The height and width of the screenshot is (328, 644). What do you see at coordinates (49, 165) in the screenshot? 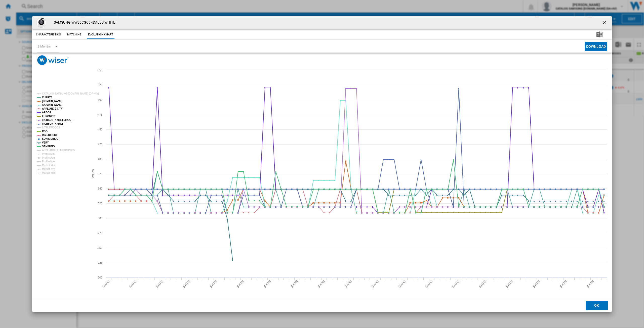
I see `tspan: Market Min` at bounding box center [49, 165].